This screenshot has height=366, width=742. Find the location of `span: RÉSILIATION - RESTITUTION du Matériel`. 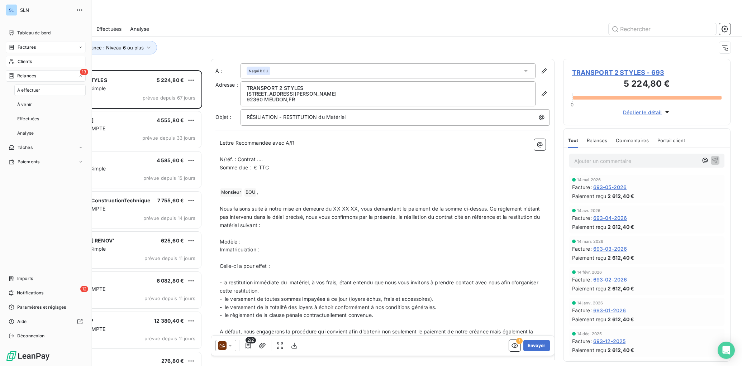

span: RÉSILIATION - RESTITUTION du Matériel is located at coordinates (296, 117).